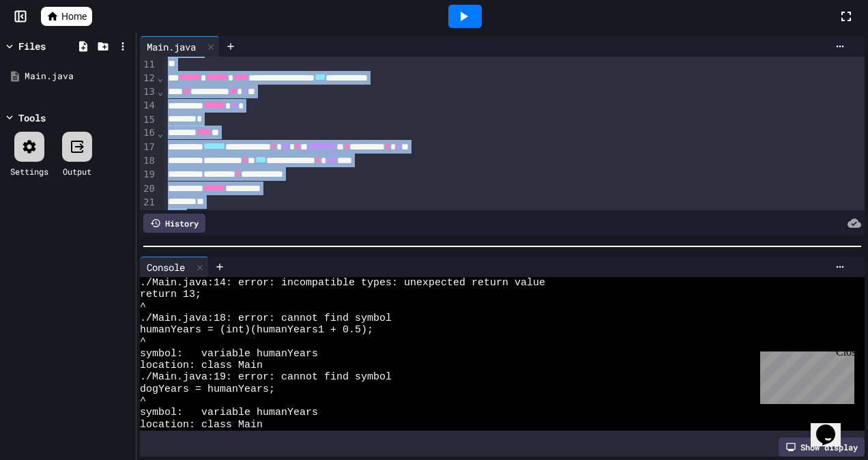 The width and height of the screenshot is (868, 460). I want to click on div: 18, so click(148, 162).